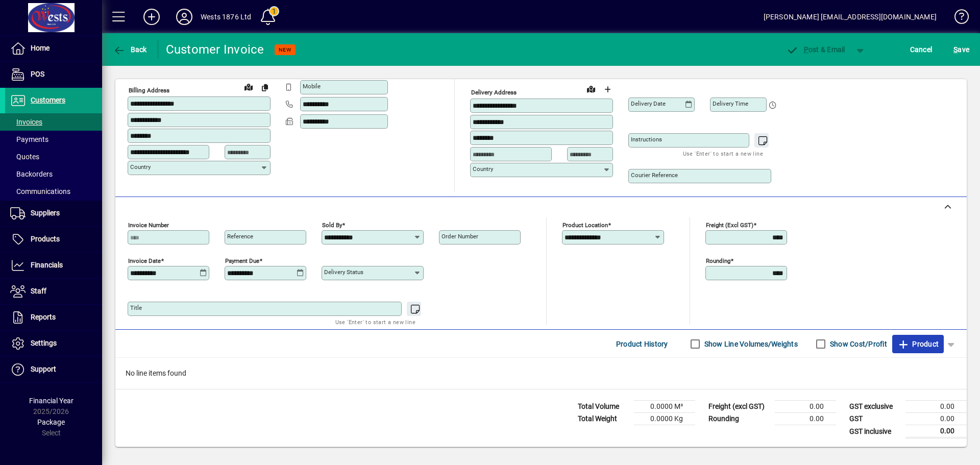 The width and height of the screenshot is (980, 465). Describe the element at coordinates (750, 344) in the screenshot. I see `label: Show Line Volumes/Weights` at that location.